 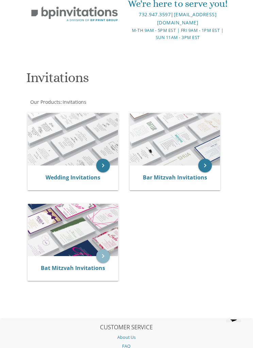 What do you see at coordinates (177, 34) in the screenshot?
I see `div: M-Th 9am - 5pm EST | Fri 9am - 1pm EST | Sun 11am - 3pm EST` at bounding box center [177, 34].